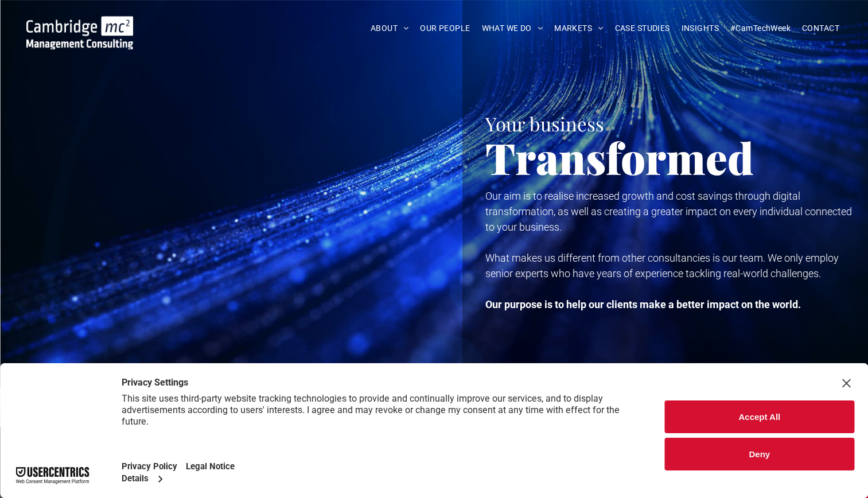  I want to click on span: Your business, so click(545, 123).